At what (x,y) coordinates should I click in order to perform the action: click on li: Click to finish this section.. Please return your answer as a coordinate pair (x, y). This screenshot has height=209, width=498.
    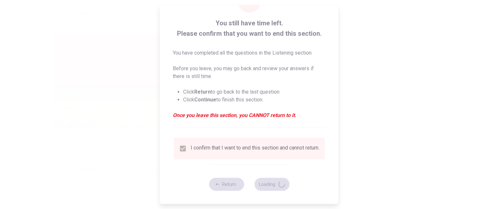
    Looking at the image, I should click on (254, 100).